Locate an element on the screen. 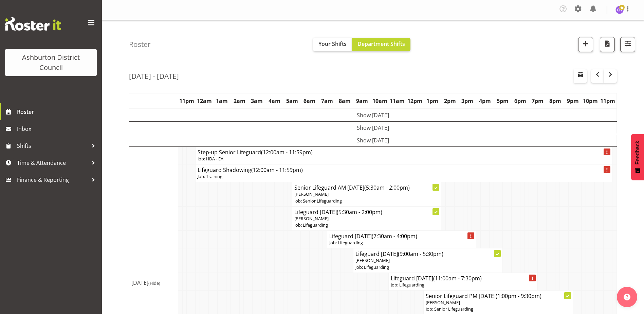 Image resolution: width=644 pixels, height=314 pixels. th: 12pm is located at coordinates (415, 101).